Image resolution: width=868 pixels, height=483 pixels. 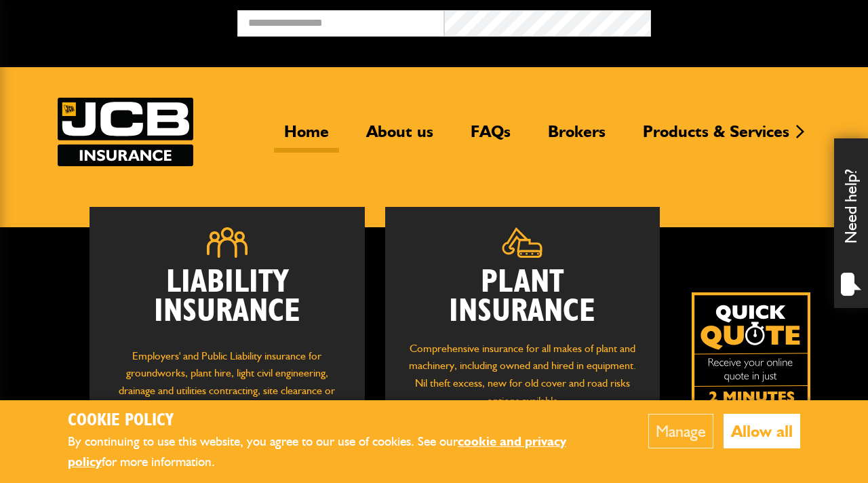 What do you see at coordinates (337, 421) in the screenshot?
I see `h2: Cookie Policy` at bounding box center [337, 421].